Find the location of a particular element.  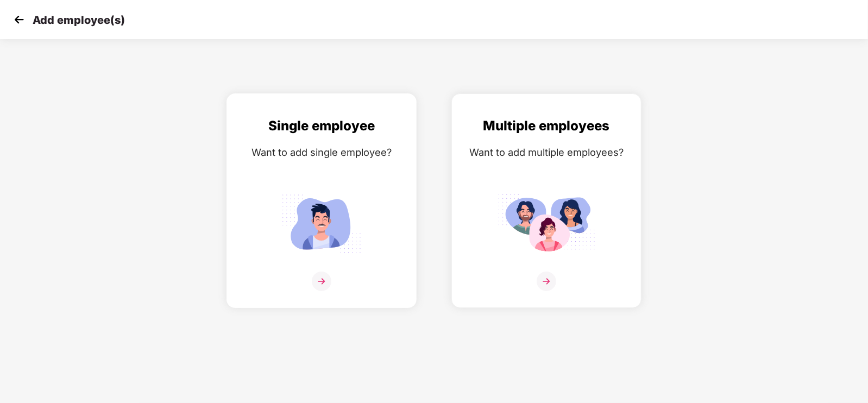

p: Add employee(s) is located at coordinates (78, 20).